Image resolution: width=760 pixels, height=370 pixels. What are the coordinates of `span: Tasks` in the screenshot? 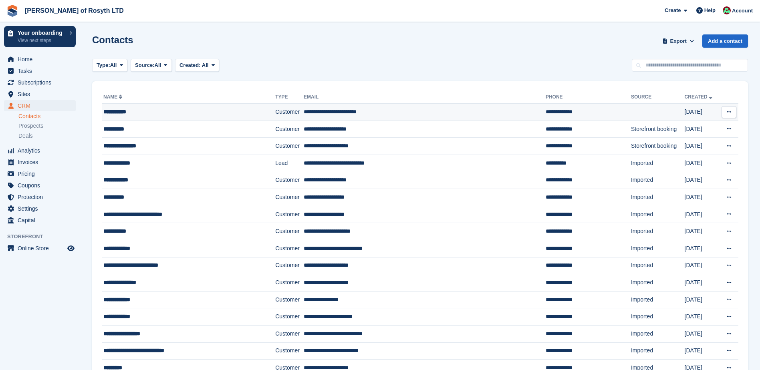 It's located at (42, 71).